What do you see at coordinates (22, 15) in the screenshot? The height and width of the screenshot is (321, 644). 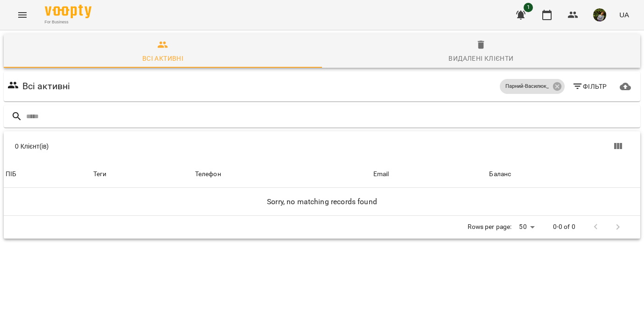 I see `button: Menu` at bounding box center [22, 15].